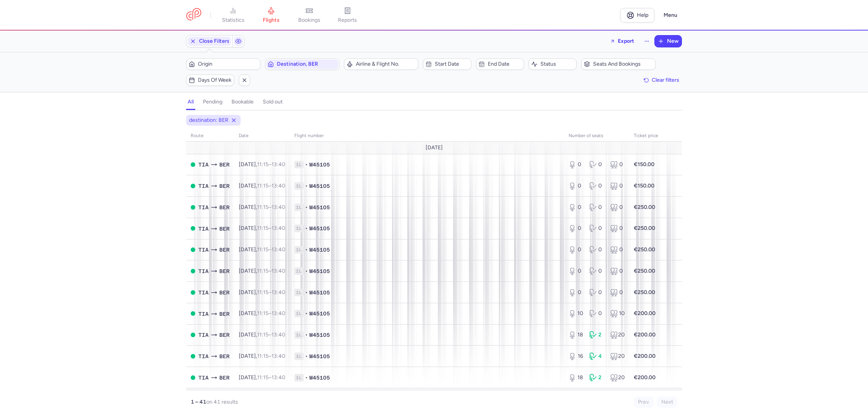  I want to click on div: 2, so click(596, 377).